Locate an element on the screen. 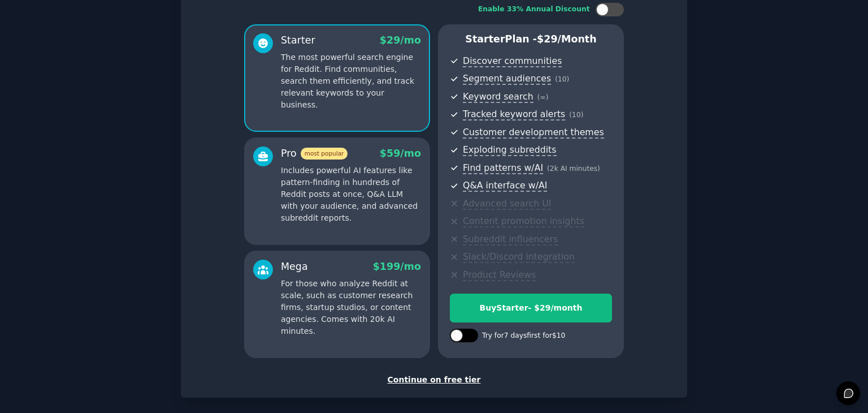  span: $ 29 /mo is located at coordinates (400, 40).